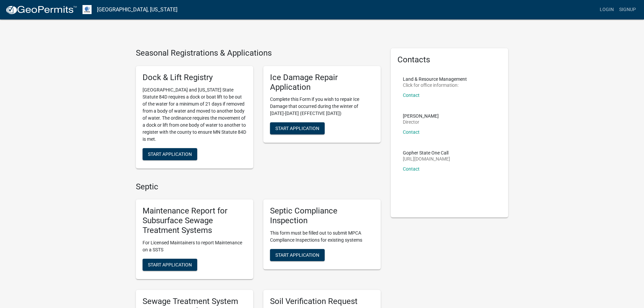 This screenshot has height=308, width=644. I want to click on h5: Septic Compliance Inspection, so click(322, 216).